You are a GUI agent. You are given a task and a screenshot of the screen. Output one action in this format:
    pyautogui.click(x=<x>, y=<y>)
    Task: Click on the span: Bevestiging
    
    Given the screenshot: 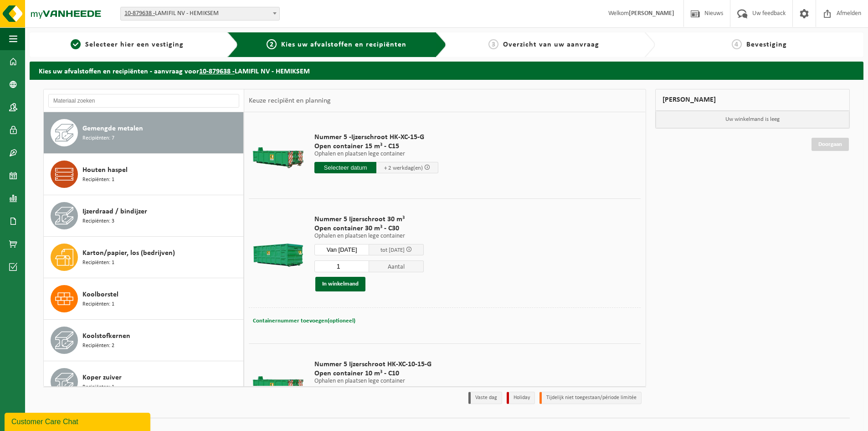 What is the action you would take?
    pyautogui.click(x=767, y=45)
    